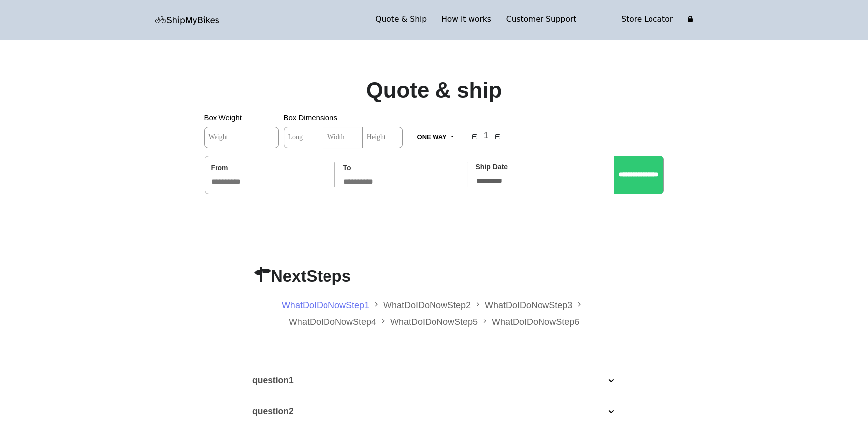  Describe the element at coordinates (219, 137) in the screenshot. I see `span: Weight` at that location.